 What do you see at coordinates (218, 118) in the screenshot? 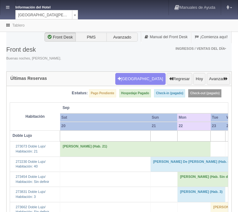
I see `th: Tue` at bounding box center [218, 118].